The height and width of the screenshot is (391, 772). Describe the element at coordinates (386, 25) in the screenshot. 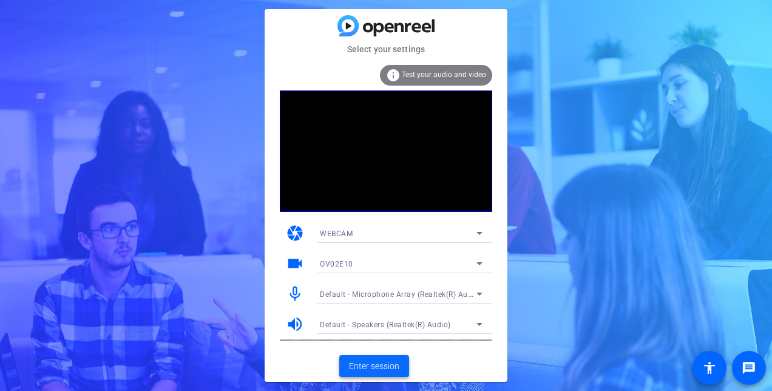

I see `img: blue-gradient.svg` at that location.